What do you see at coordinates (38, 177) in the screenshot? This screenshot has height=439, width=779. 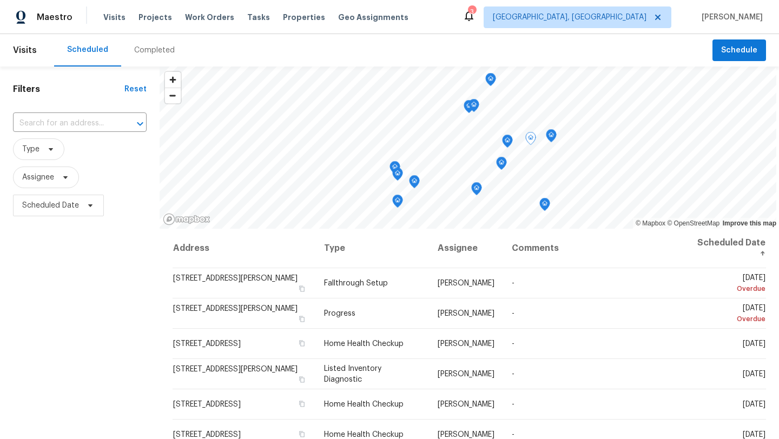 I see `span: Assignee` at bounding box center [38, 177].